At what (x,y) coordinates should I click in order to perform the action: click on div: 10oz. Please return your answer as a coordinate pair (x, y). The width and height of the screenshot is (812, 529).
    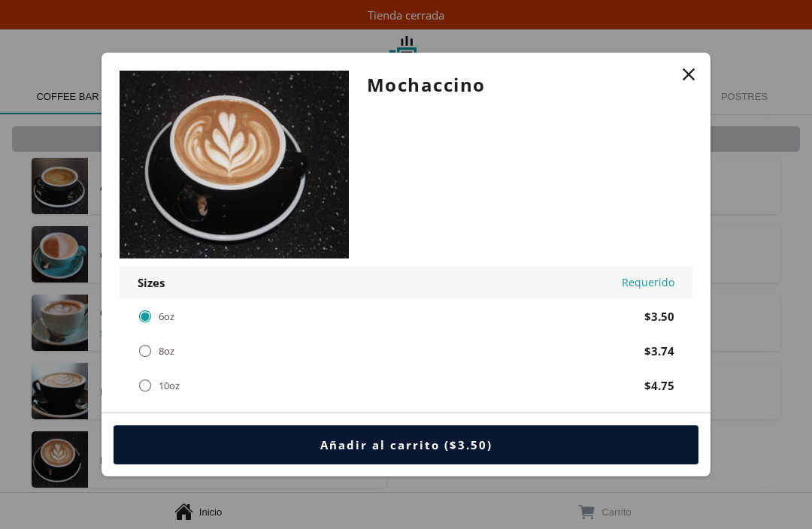
    Looking at the image, I should click on (169, 386).